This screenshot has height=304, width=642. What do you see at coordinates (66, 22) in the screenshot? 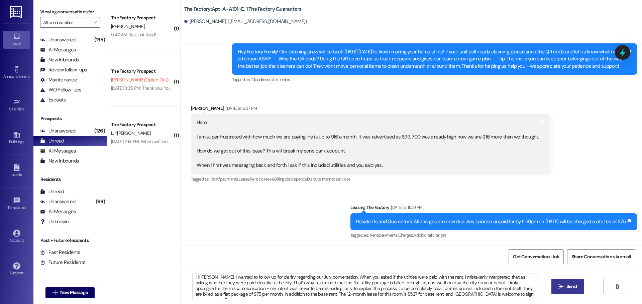
I see `input: All communities` at bounding box center [66, 22].